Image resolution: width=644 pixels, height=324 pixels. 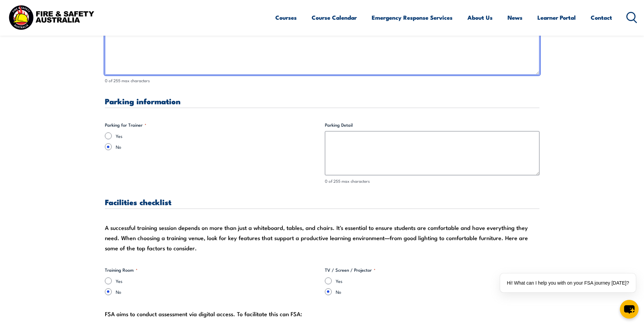 I want to click on div: FSA aims to conduct assessment via digital access. To facilitate this can FSA:, so click(x=322, y=314).